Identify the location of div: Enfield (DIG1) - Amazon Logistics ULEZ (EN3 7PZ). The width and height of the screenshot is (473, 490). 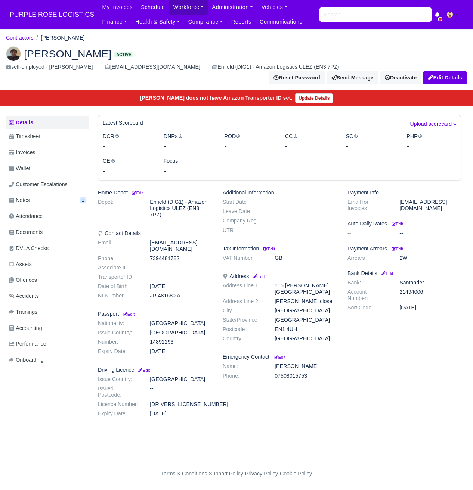
(275, 67).